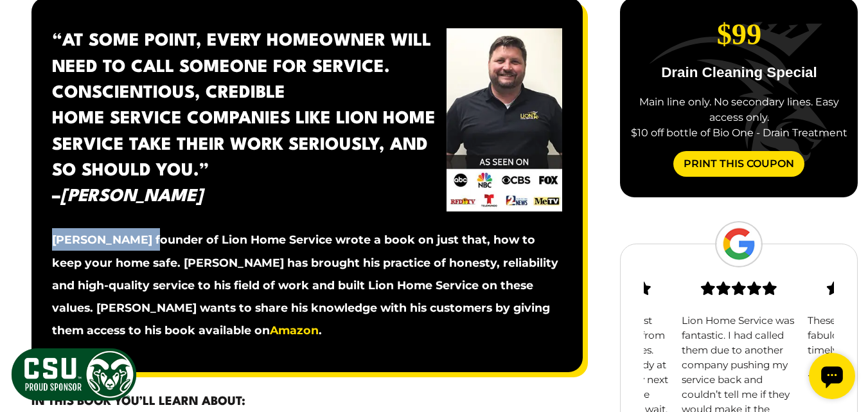 The image size is (868, 412). I want to click on div: Main line only. No secondary lines. Easy access only. $10 off bottle of Bio One - Drain Treatment, so click(739, 117).